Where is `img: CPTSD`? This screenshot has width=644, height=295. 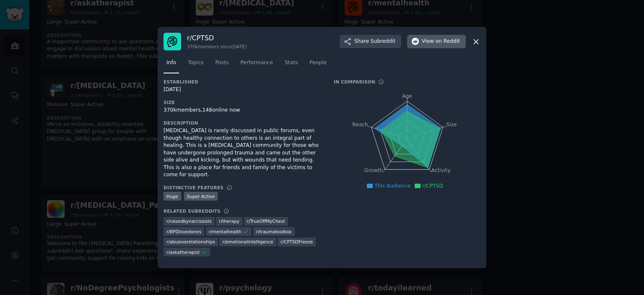 img: CPTSD is located at coordinates (172, 42).